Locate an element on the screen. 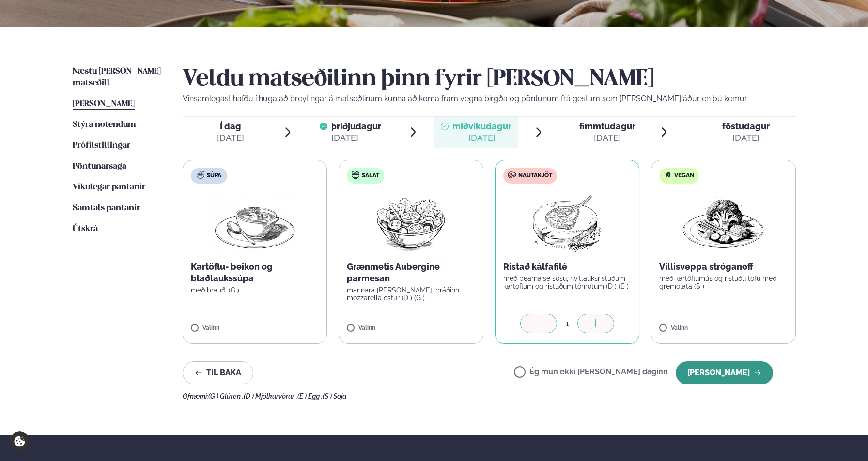 The height and width of the screenshot is (461, 868). span: Nautakjöt is located at coordinates (535, 176).